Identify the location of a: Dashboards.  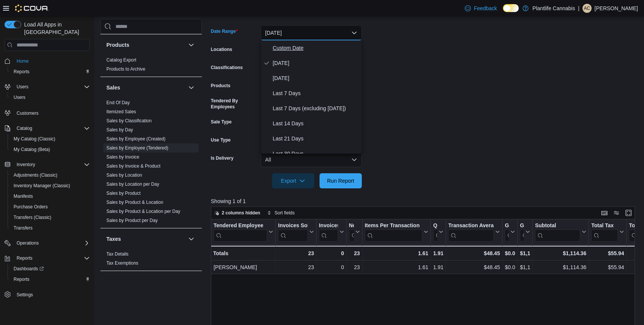
(50, 269).